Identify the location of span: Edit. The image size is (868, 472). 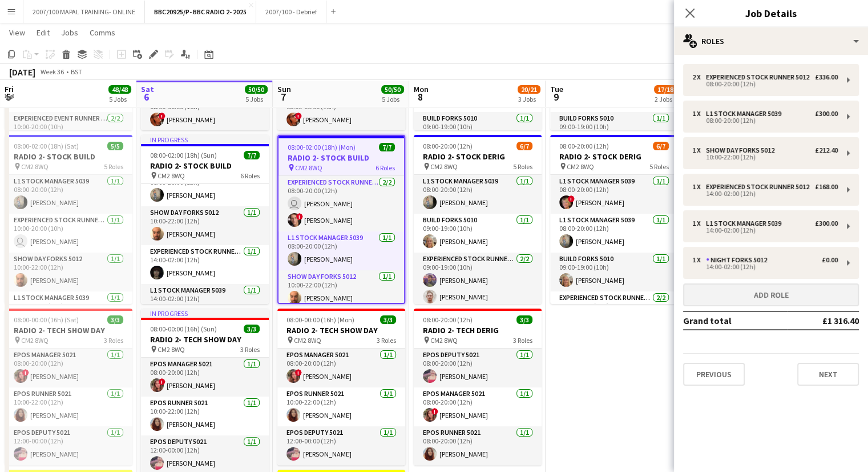
(43, 32).